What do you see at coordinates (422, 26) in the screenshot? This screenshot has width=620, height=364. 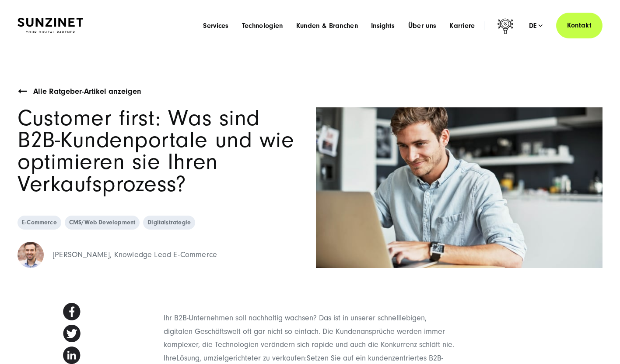 I see `span: Über uns` at bounding box center [422, 26].